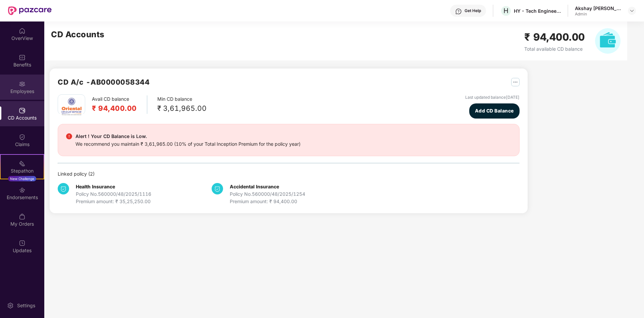  I want to click on img: svg+xml;base64,PHN2ZyBpZD0iQmVuZWZpdHMiIHhtbG5zPSJodHRwOi8vd3d3LnczLm9yZy8yMDAwL3N2ZyIgd2lkdGg9Ij..., so click(22, 57).